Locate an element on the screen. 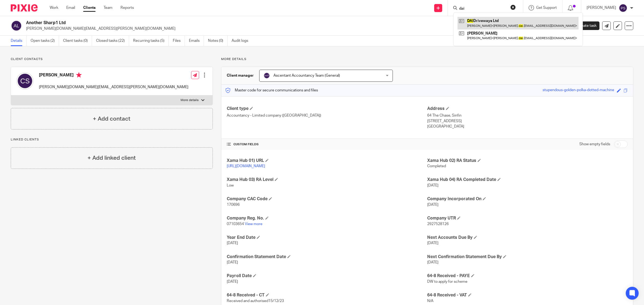  h4: Payroll Date is located at coordinates (327, 276).